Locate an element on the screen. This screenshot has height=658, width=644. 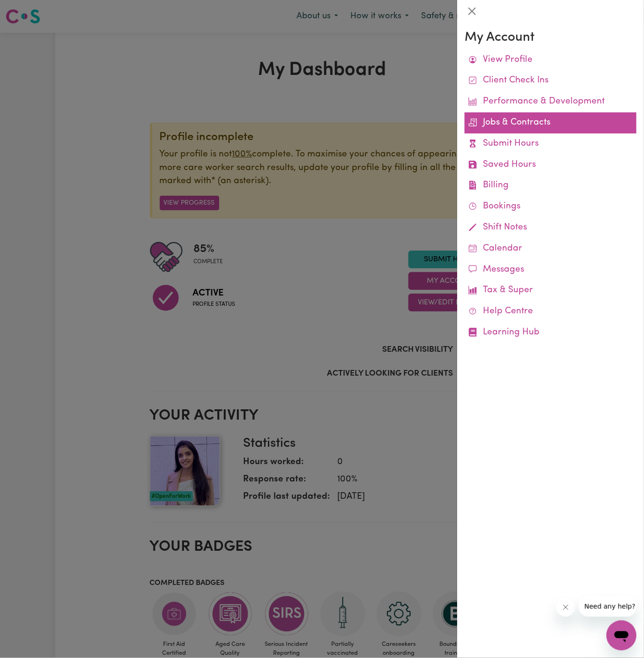
a: Learning Hub is located at coordinates (550, 332).